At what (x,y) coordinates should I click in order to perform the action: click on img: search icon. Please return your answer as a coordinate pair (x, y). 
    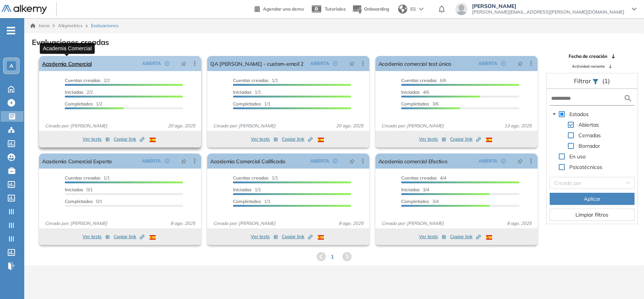
    Looking at the image, I should click on (628, 99).